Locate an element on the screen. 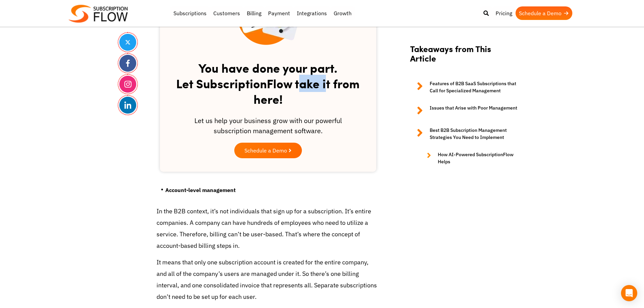 The image size is (644, 308). a: Features of B2B SaaS Subscriptions that Call for Specialized Management is located at coordinates (464, 87).